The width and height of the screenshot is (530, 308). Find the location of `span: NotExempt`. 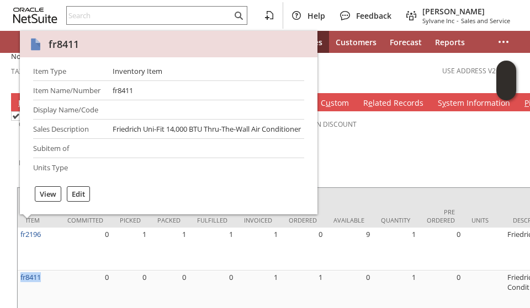

span: NotExempt is located at coordinates (30, 56).